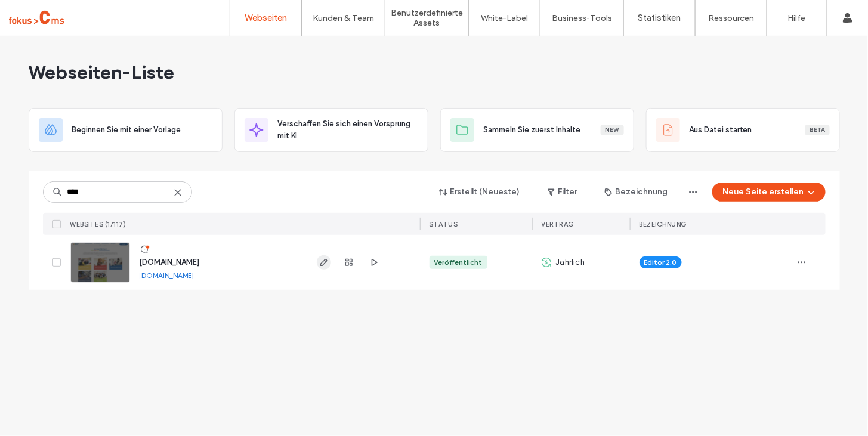 The image size is (868, 436). What do you see at coordinates (769, 192) in the screenshot?
I see `button: Neue Seite erstellen` at bounding box center [769, 192].